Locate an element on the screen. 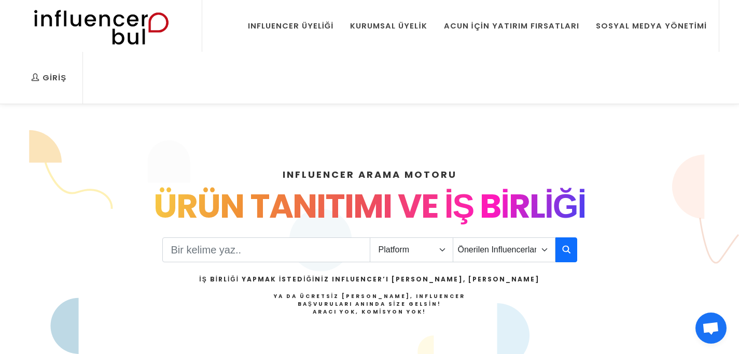  h4: INFLUENCER ARAMA MOTORU is located at coordinates (370, 174).